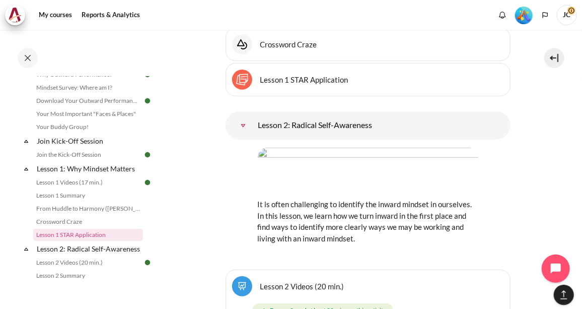  Describe the element at coordinates (545, 15) in the screenshot. I see `button: Languages` at that location.